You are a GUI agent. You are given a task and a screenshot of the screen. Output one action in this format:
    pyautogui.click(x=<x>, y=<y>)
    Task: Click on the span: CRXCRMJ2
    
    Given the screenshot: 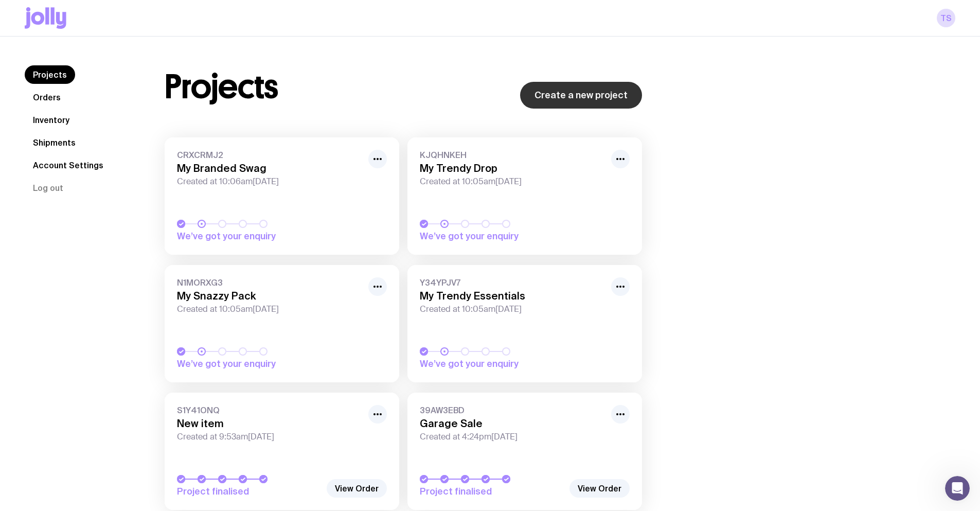 What is the action you would take?
    pyautogui.click(x=270, y=155)
    